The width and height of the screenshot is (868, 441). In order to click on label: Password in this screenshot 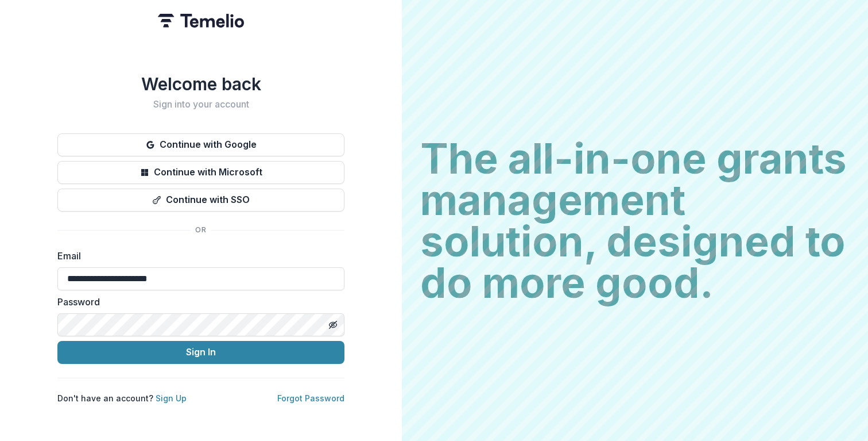, I will do `click(198, 302)`.